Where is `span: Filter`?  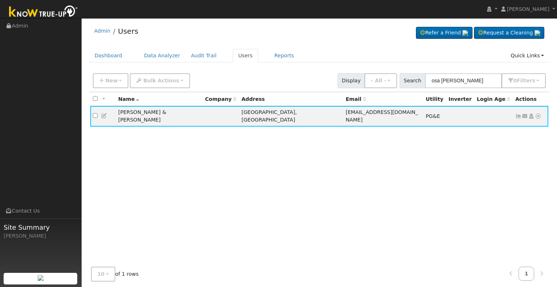 span: Filter is located at coordinates (526, 81).